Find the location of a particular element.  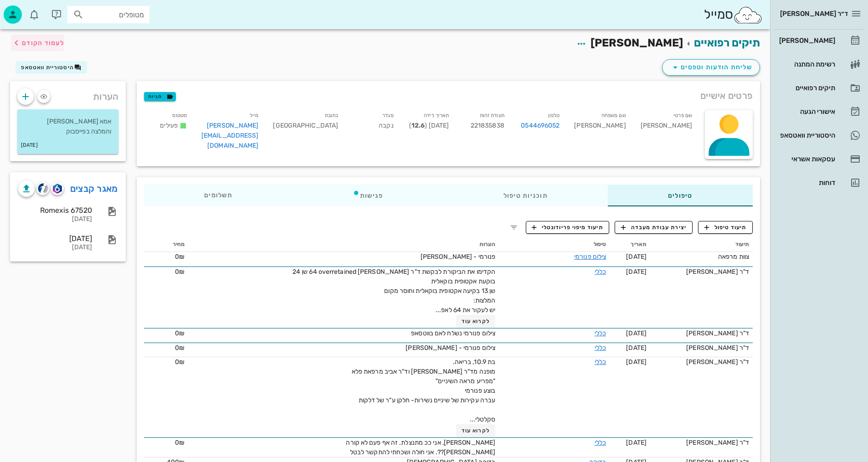

small: שם פרטי is located at coordinates (682, 116).